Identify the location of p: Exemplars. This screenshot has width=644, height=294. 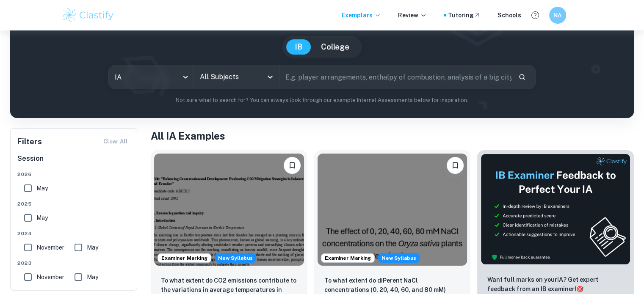
(361, 16).